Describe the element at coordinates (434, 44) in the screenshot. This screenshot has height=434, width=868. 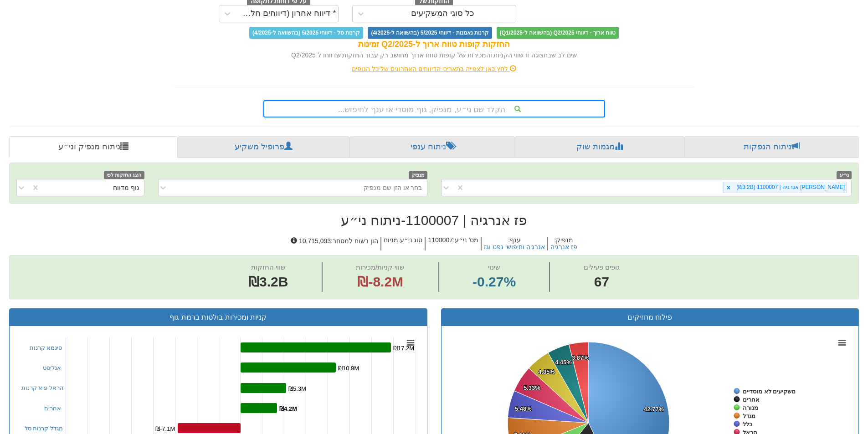
I see `div: החזקות קופות טווח ארוך ל-Q2/2025 זמינות` at that location.